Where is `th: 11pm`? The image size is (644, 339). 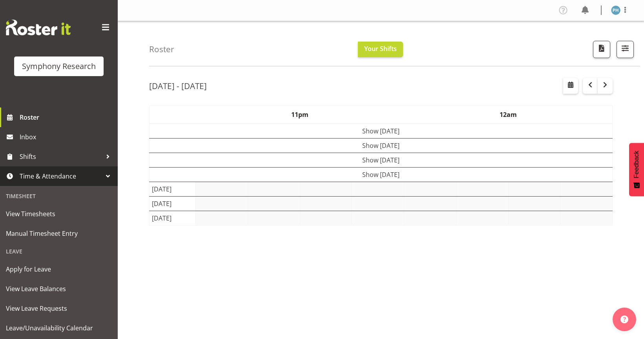 th: 11pm is located at coordinates (300, 114).